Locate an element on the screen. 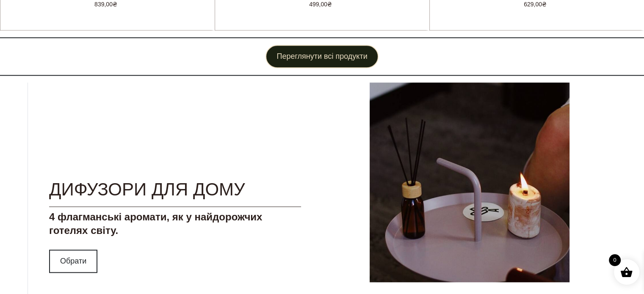  strong: 4 флагманські аромати, як у найдорожчих готелях світу. is located at coordinates (155, 223).